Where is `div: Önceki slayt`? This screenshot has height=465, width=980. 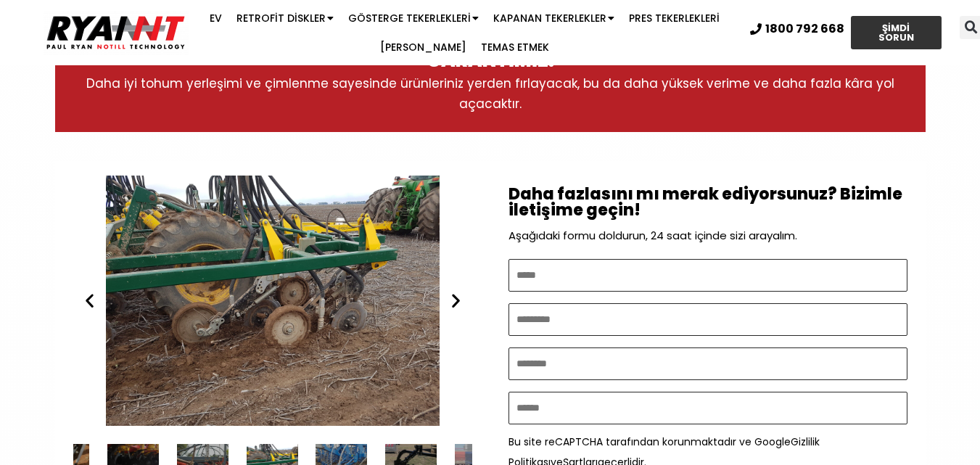 div: Önceki slayt is located at coordinates (89, 301).